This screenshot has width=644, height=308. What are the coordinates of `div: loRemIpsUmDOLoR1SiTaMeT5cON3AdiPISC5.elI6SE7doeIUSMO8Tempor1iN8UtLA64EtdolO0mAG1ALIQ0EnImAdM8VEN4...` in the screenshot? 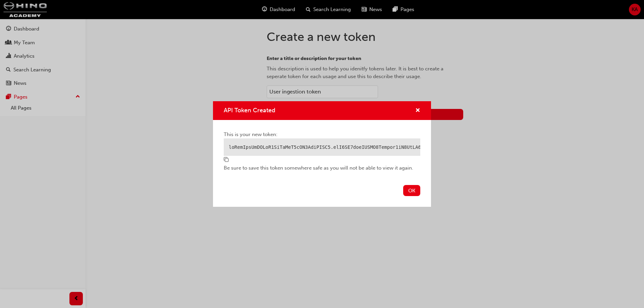 It's located at (322, 147).